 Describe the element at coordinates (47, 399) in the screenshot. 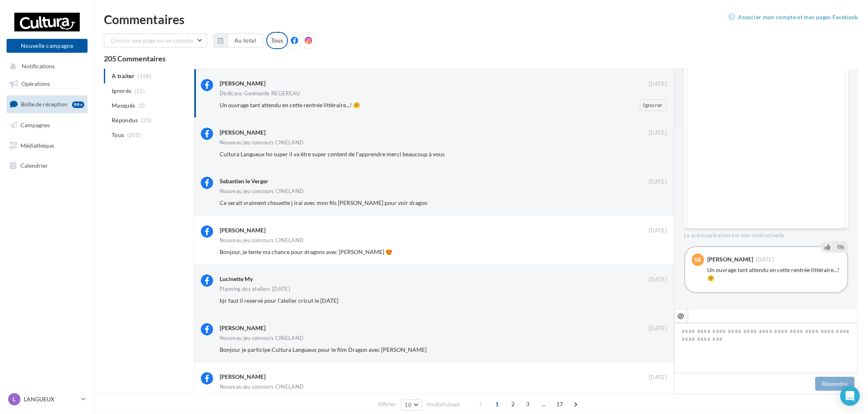

I see `a: L LANGUEUX` at that location.